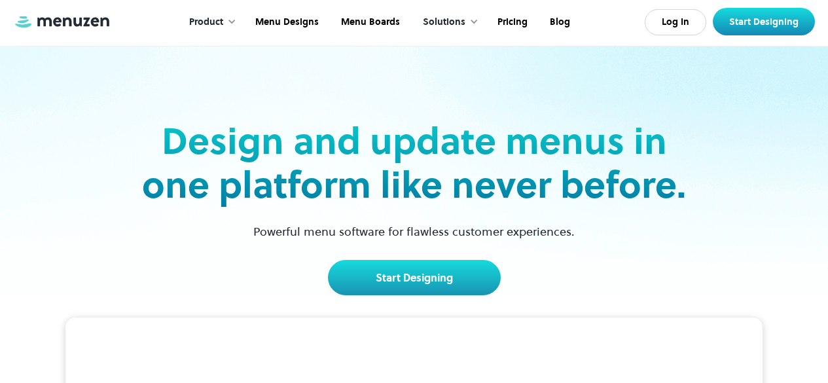  What do you see at coordinates (369, 22) in the screenshot?
I see `a: Menu Boards` at bounding box center [369, 22].